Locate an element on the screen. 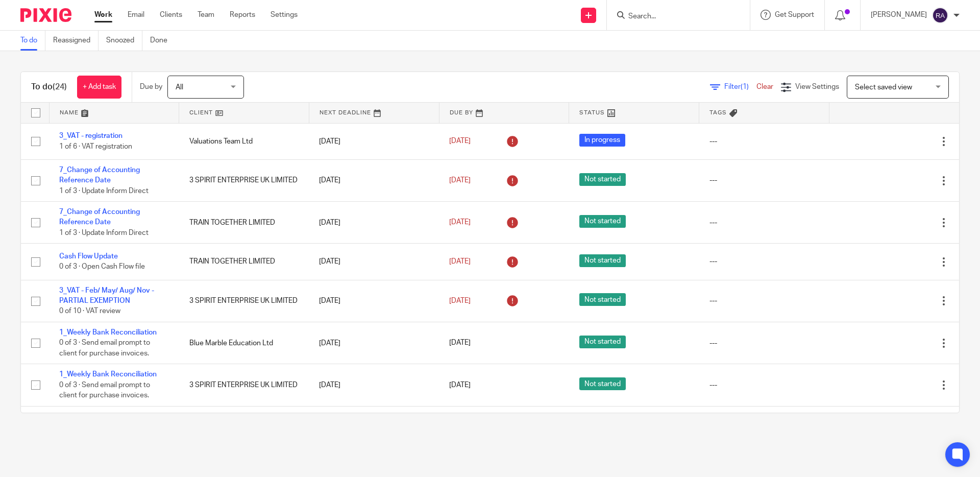  a: 3_VAT - registration is located at coordinates (91, 136).